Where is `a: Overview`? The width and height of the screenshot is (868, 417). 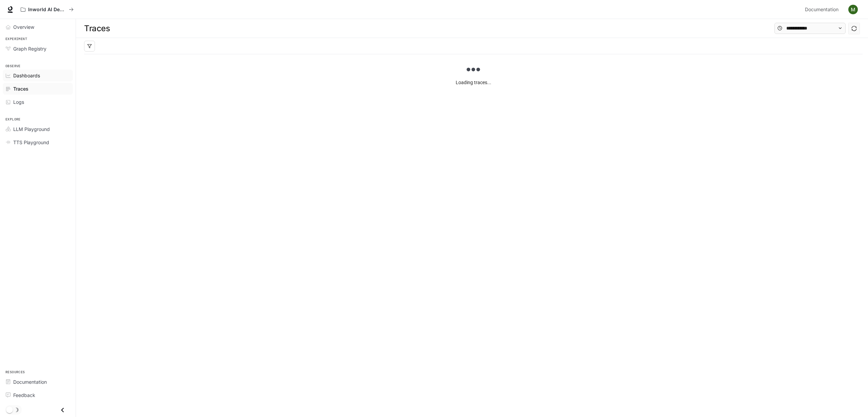
a: Overview is located at coordinates (38, 27).